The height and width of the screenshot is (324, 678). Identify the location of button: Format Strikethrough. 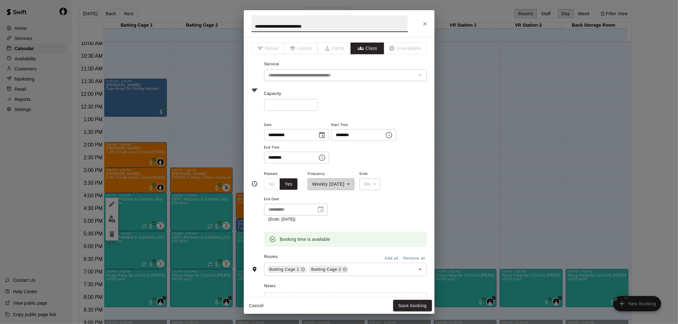
(375, 300).